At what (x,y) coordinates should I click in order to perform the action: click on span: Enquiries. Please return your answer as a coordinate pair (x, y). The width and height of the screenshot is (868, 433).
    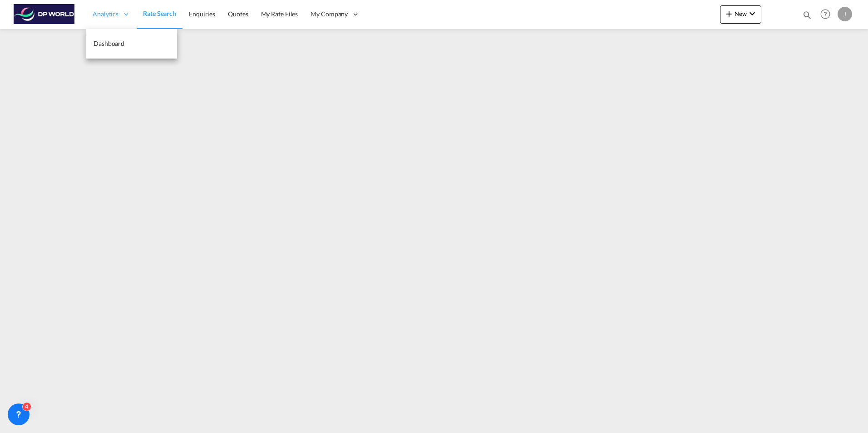
    Looking at the image, I should click on (202, 14).